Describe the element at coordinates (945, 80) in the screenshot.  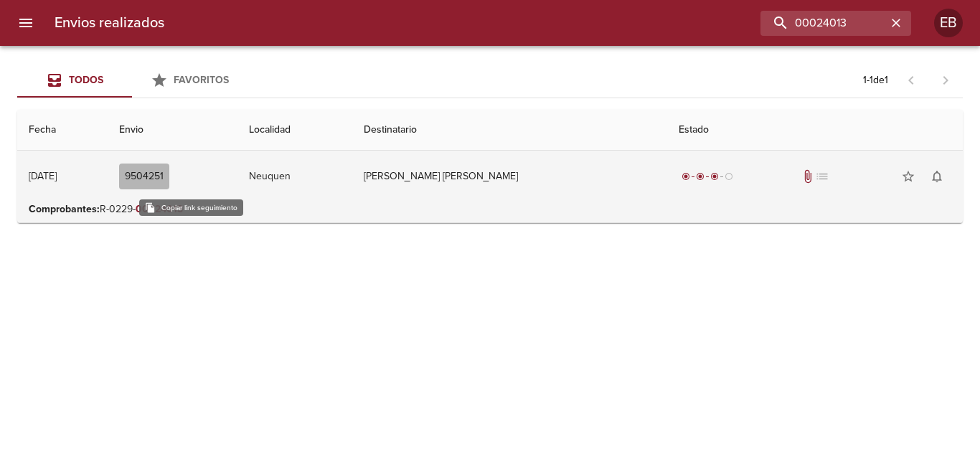
I see `span: Pagina siguiente` at that location.